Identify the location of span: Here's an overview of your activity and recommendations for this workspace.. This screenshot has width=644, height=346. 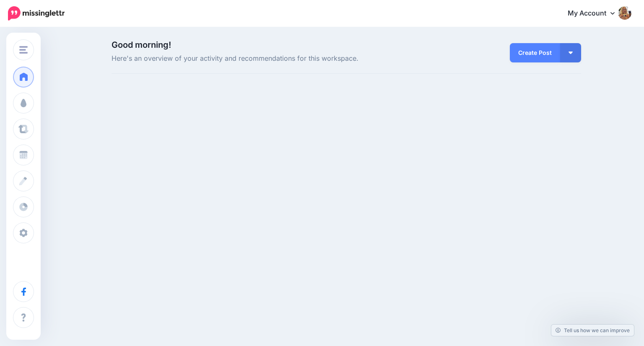
(266, 59).